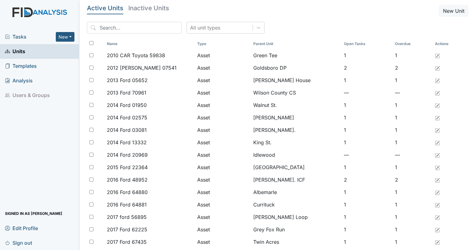 This screenshot has height=250, width=476. Describe the element at coordinates (127, 118) in the screenshot. I see `span: 2014 Ford 02575` at that location.